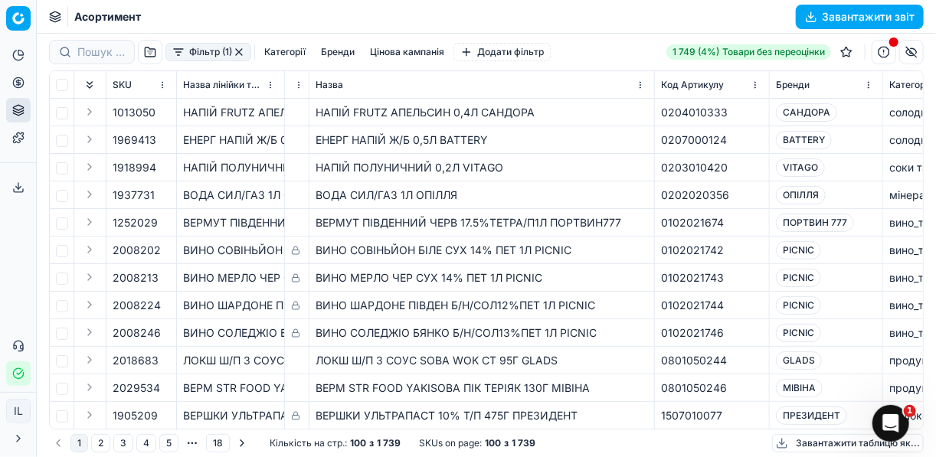 This screenshot has width=936, height=457. I want to click on span: Код Артикулу, so click(692, 85).